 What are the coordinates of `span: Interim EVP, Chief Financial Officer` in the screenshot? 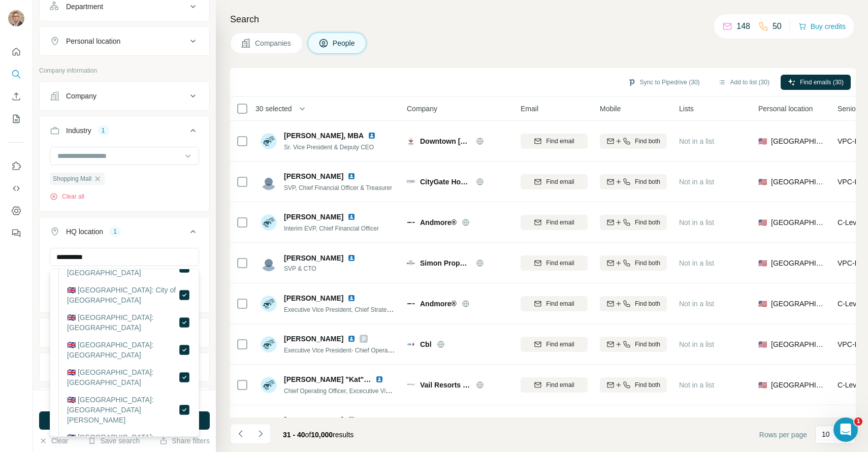 It's located at (332, 229).